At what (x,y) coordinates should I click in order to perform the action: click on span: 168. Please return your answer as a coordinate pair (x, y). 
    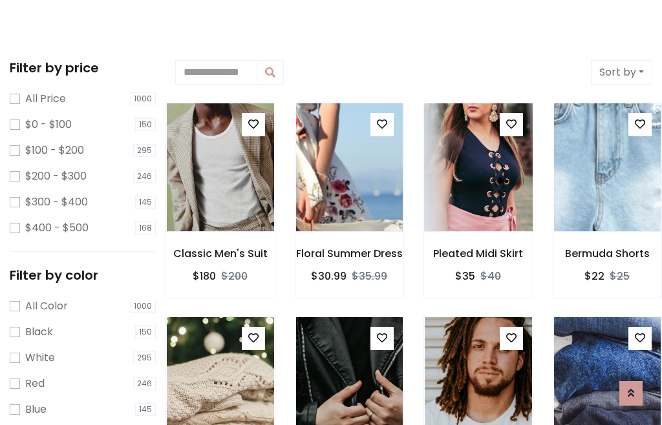
    Looking at the image, I should click on (145, 228).